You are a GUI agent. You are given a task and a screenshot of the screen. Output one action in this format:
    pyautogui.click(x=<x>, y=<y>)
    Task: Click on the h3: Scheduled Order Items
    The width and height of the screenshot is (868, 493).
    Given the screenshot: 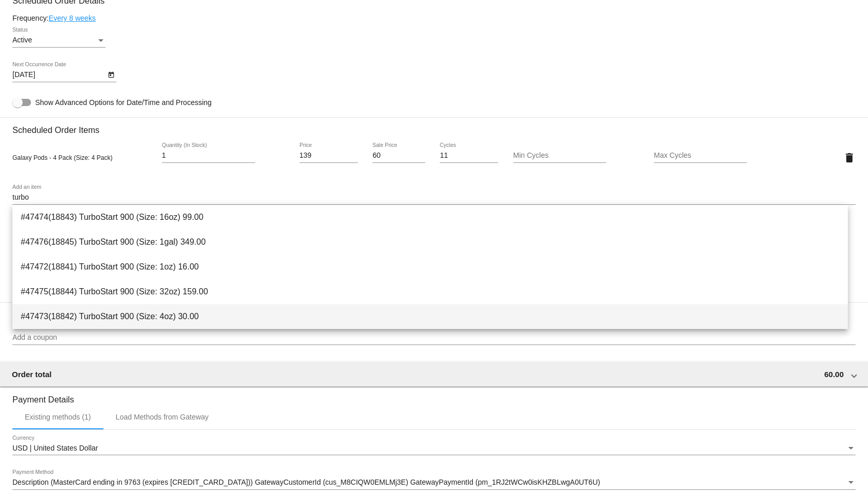 What is the action you would take?
    pyautogui.click(x=434, y=126)
    